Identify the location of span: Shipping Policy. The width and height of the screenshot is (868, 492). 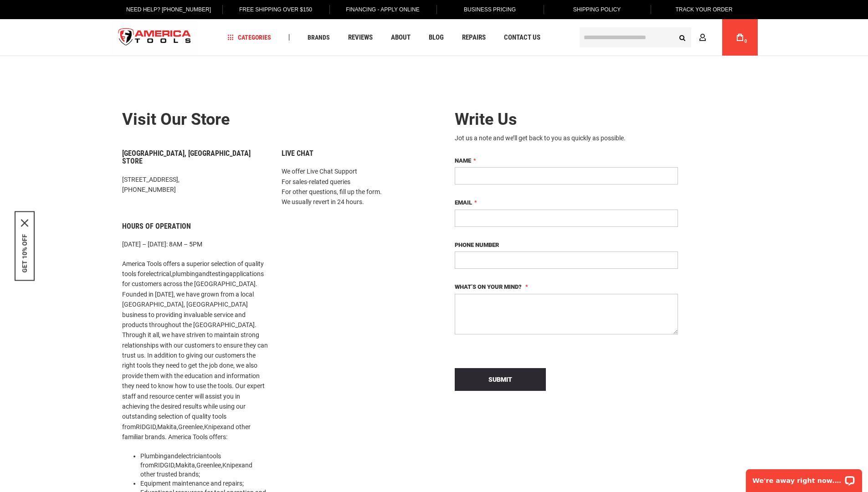
(597, 9).